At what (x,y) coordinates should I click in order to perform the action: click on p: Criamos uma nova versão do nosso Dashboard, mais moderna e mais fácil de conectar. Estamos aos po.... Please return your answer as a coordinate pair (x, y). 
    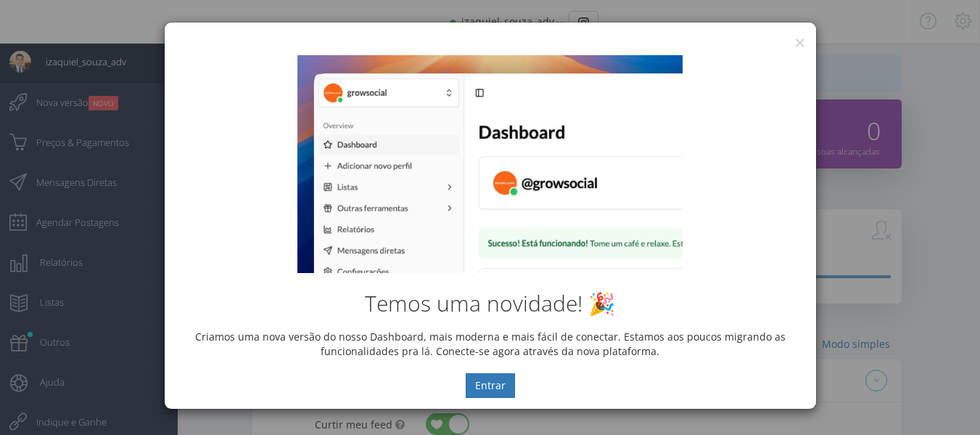
    Looking at the image, I should click on (490, 345).